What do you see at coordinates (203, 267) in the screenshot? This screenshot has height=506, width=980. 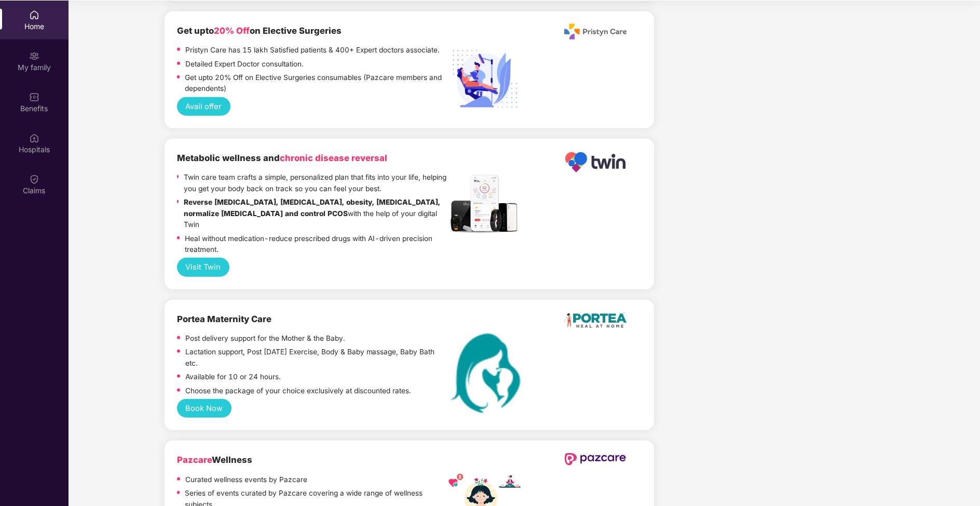 I see `button: Visit Twin` at bounding box center [203, 267].